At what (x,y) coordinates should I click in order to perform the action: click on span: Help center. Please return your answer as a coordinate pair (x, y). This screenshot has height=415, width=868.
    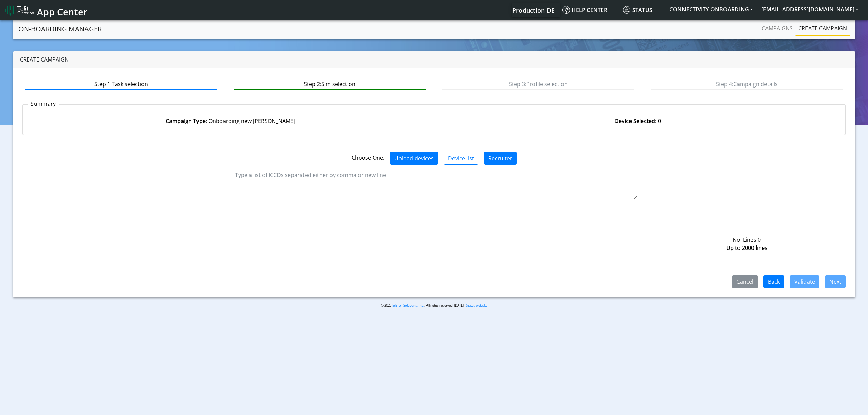
    Looking at the image, I should click on (585, 10).